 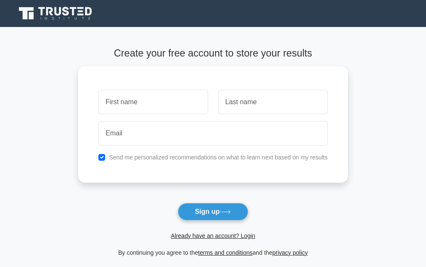 What do you see at coordinates (213, 212) in the screenshot?
I see `button: Sign up` at bounding box center [213, 212].